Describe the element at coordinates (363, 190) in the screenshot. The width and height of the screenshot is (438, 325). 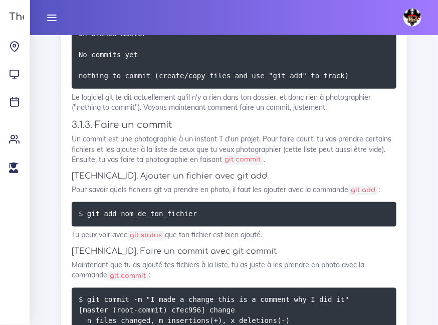
I see `code: git add` at that location.